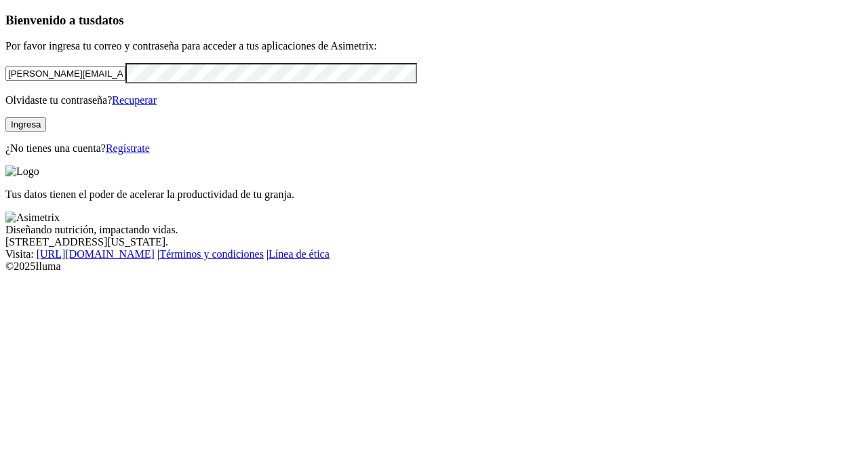 This screenshot has width=868, height=451. Describe the element at coordinates (434, 100) in the screenshot. I see `p: Olvidaste tu contraseña?` at that location.